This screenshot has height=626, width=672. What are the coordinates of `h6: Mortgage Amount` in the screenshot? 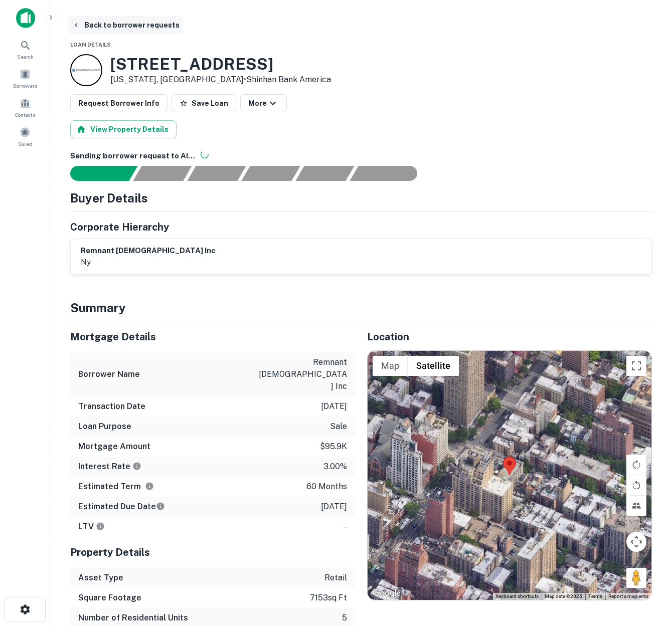 It's located at (114, 447).